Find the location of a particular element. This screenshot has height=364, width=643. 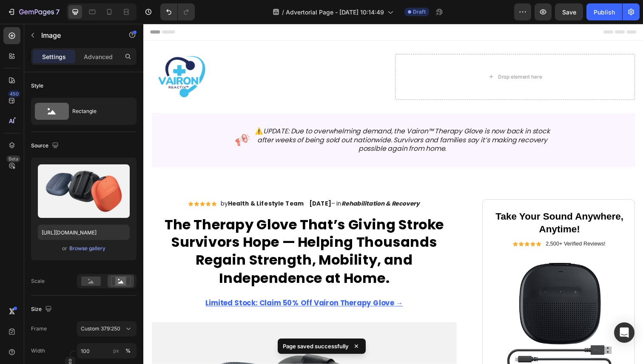

div: Rectangle is located at coordinates (98, 112).